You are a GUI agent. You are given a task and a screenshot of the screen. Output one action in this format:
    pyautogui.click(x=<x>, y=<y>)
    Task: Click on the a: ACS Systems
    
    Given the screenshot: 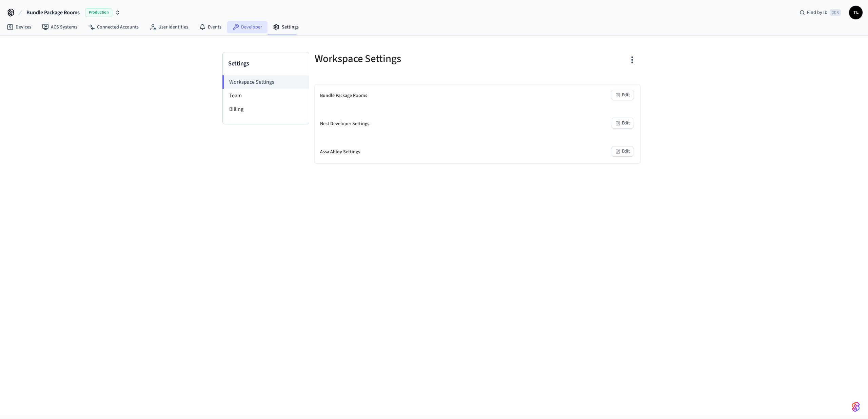 What is the action you would take?
    pyautogui.click(x=59, y=27)
    